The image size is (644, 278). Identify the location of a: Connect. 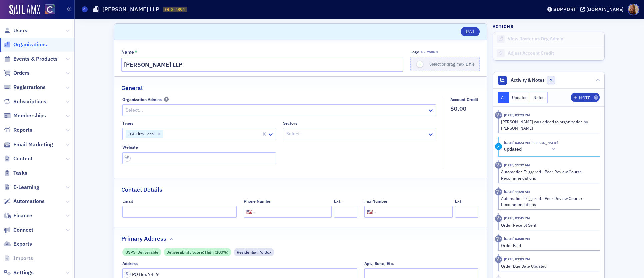
(18, 230).